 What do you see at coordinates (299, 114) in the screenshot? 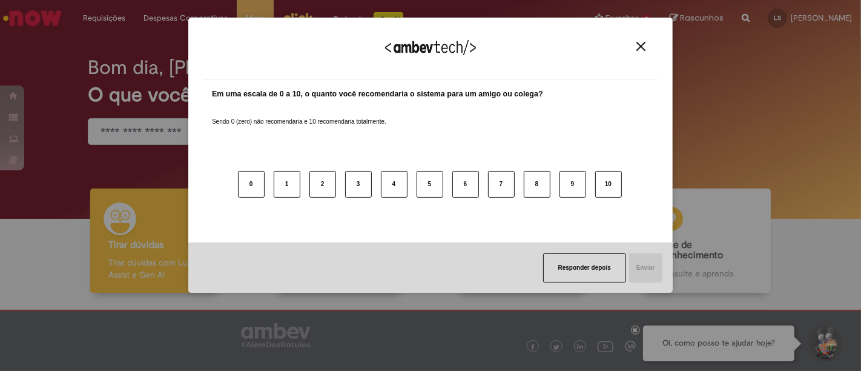
I see `label: Sendo 0 (zero) não recomendaria e 10 recomendaria totalmente.` at bounding box center [299, 114].